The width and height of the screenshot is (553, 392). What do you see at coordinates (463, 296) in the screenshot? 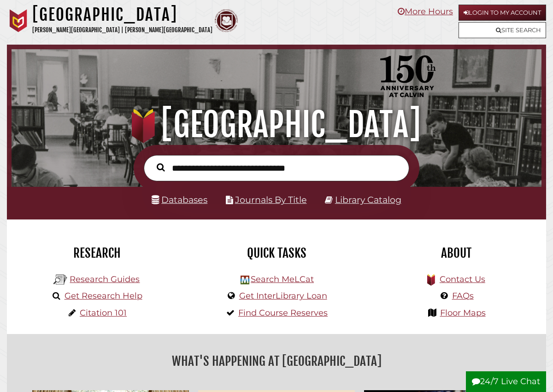
I see `a: FAQs` at bounding box center [463, 296].